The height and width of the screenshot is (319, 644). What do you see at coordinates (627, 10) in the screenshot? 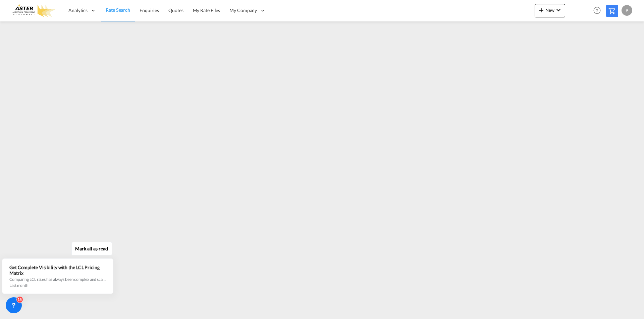
I see `div: P` at bounding box center [627, 10].